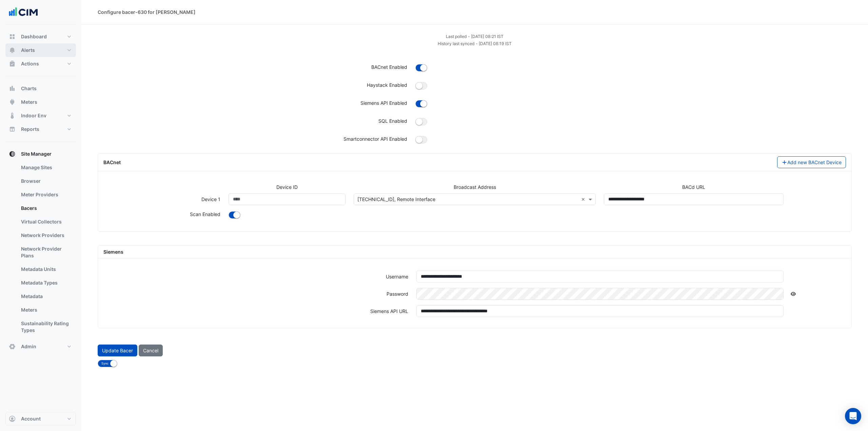 The height and width of the screenshot is (431, 868). Describe the element at coordinates (117, 350) in the screenshot. I see `button: Update Bacer` at that location.